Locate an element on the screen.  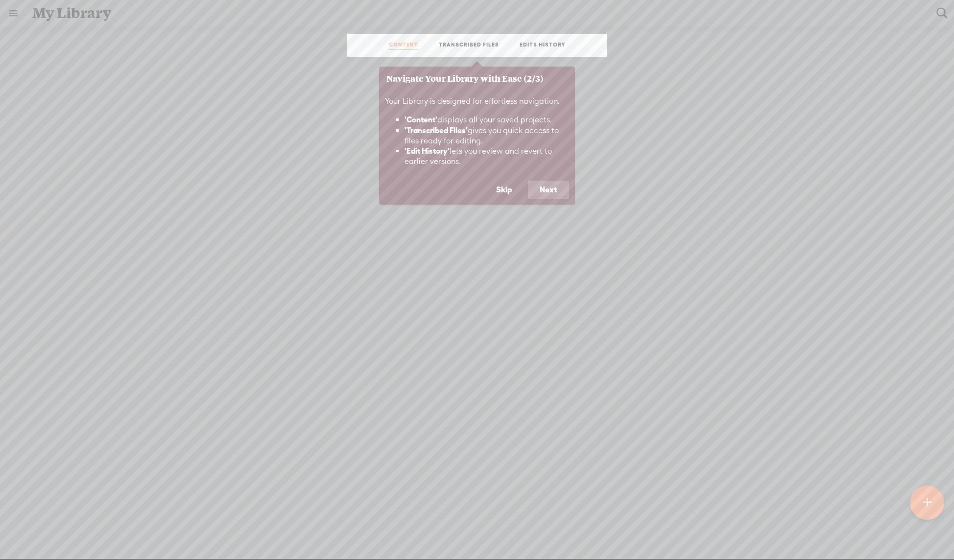
a: CONTENT is located at coordinates (403, 46).